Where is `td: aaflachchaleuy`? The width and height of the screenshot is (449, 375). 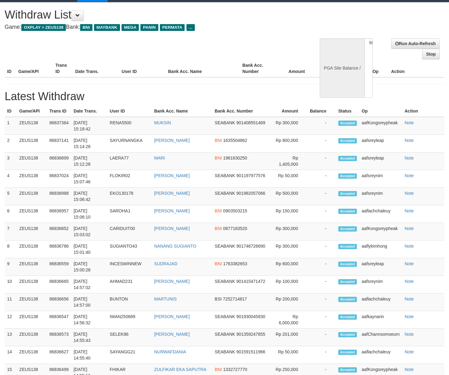
td: aaflachchaleuy is located at coordinates (380, 302).